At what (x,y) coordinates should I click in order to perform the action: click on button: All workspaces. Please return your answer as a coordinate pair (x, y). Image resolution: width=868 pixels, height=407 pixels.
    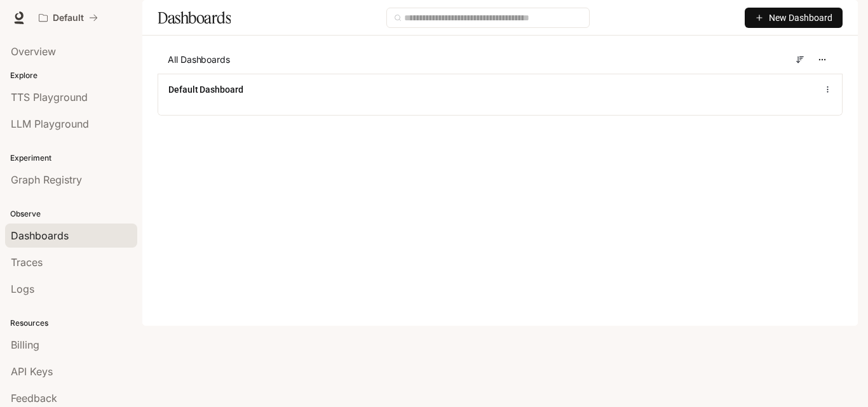
    Looking at the image, I should click on (68, 18).